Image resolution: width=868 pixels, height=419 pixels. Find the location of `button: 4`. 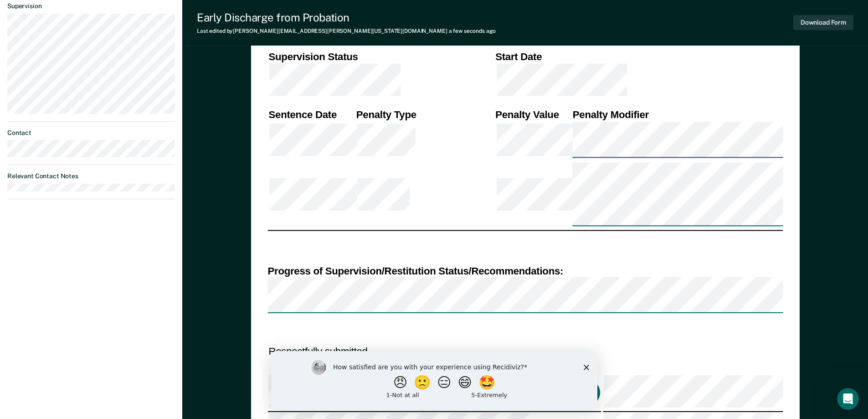

button: 4 is located at coordinates (195, 32).